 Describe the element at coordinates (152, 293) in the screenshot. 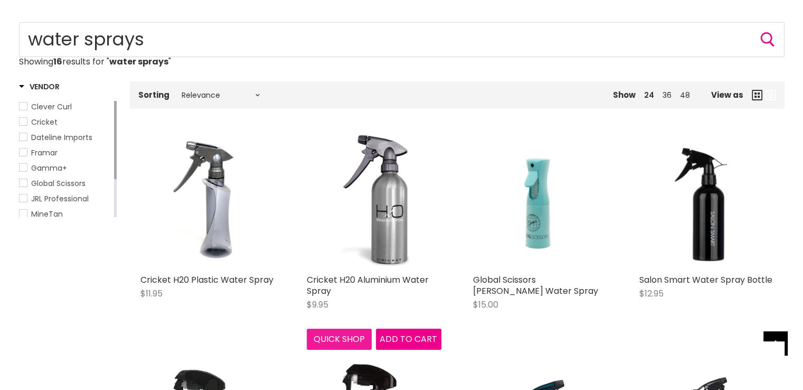

I see `span: $11.95` at that location.